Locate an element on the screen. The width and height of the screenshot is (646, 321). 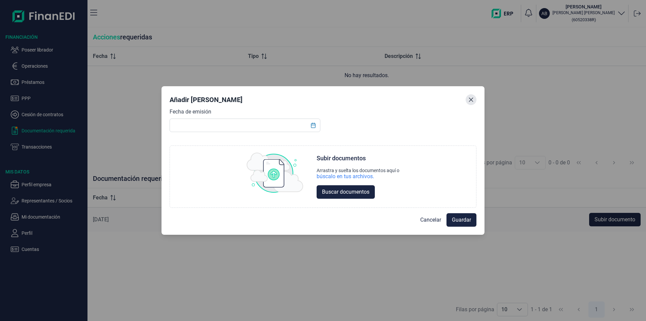
span: Cancelar is located at coordinates (431, 220).